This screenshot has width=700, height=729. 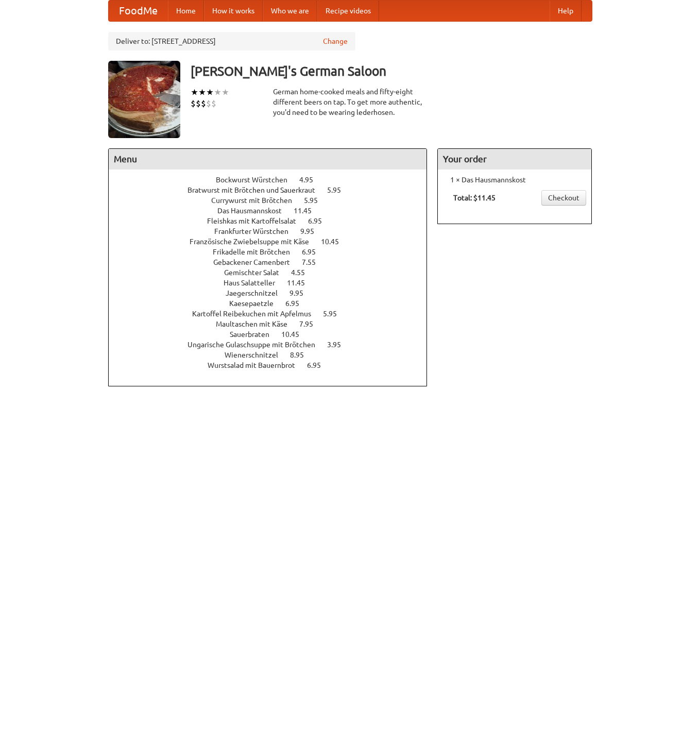 I want to click on span: Bockwurst Würstchen, so click(x=256, y=180).